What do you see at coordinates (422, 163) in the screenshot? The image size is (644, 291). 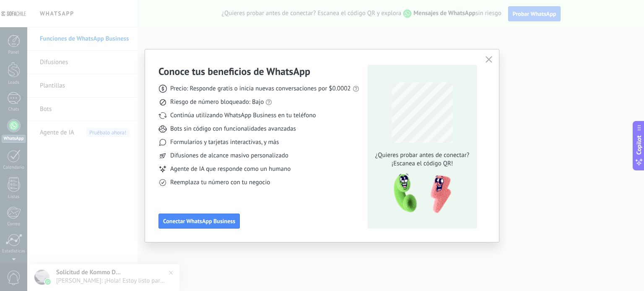 I see `span: ¡Escanea el código QR!` at bounding box center [422, 163].